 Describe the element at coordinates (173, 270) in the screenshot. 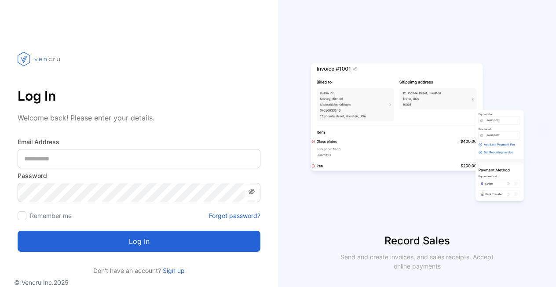

I see `a: Sign up` at that location.